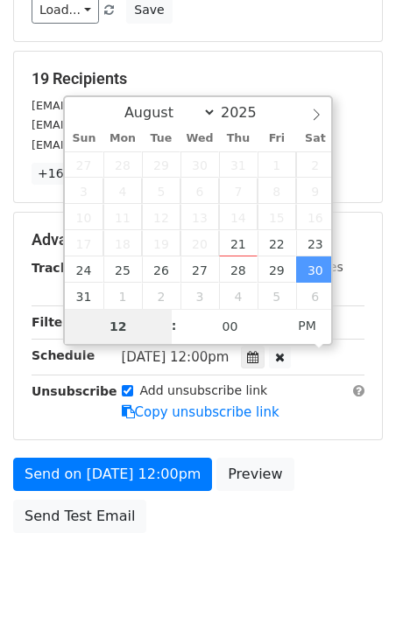 This screenshot has height=638, width=396. What do you see at coordinates (200, 217) in the screenshot?
I see `span: August 13, 2025` at bounding box center [200, 217].